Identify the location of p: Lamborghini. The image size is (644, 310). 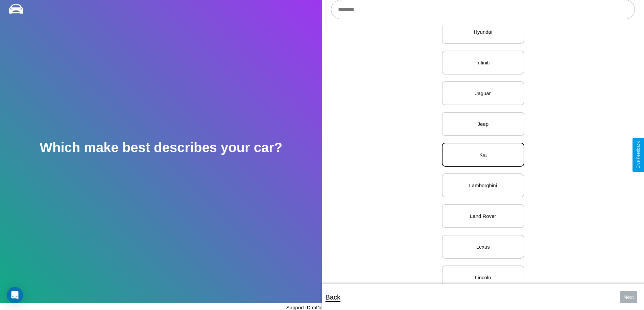
(483, 186).